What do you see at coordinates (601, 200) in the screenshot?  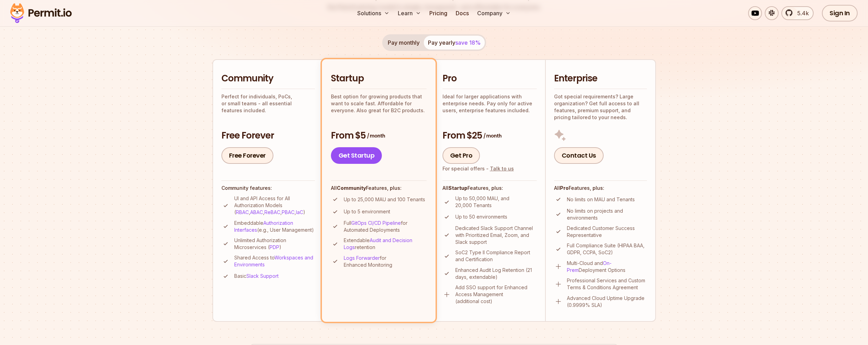 I see `p: No limits on MAU and Tenants` at bounding box center [601, 200].